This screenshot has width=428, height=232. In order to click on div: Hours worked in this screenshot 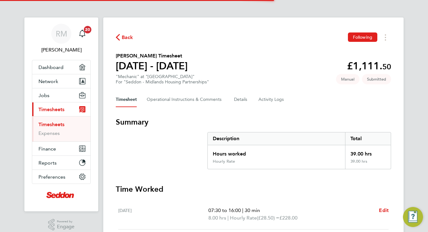, I will do `click(276, 152)`.